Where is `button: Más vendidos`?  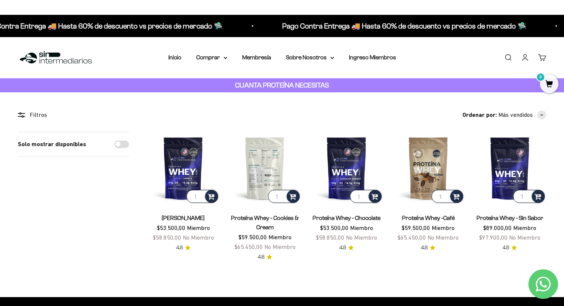
button: Más vendidos is located at coordinates (522, 115).